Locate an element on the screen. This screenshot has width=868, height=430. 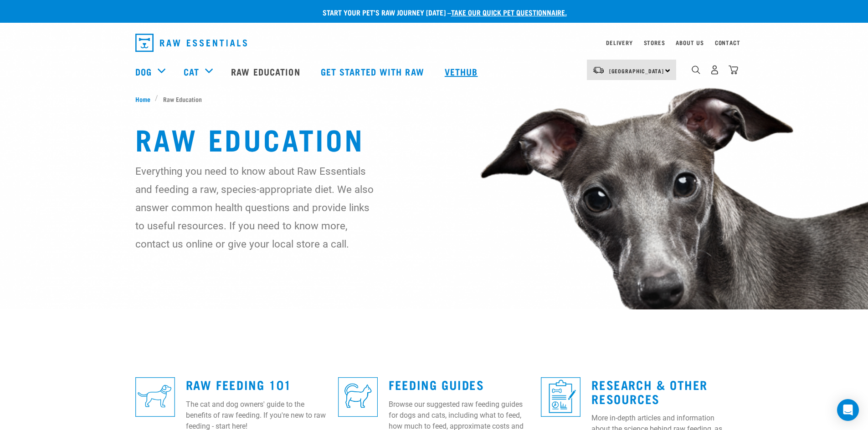
h1: Raw Education is located at coordinates (434, 139).